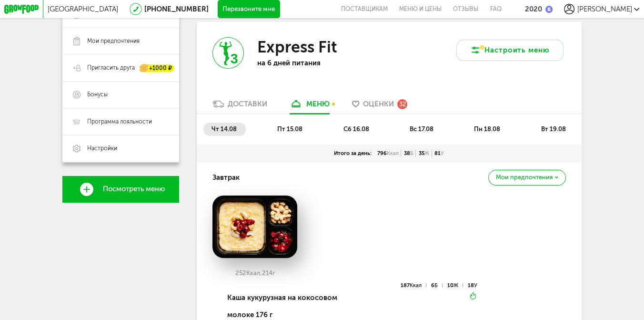 This screenshot has width=644, height=320. I want to click on a: меню, so click(309, 106).